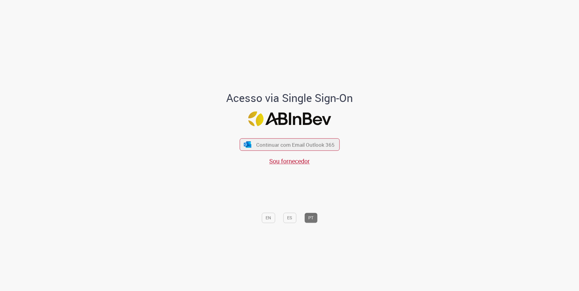  Describe the element at coordinates (289, 161) in the screenshot. I see `a: Sou fornecedor` at that location.